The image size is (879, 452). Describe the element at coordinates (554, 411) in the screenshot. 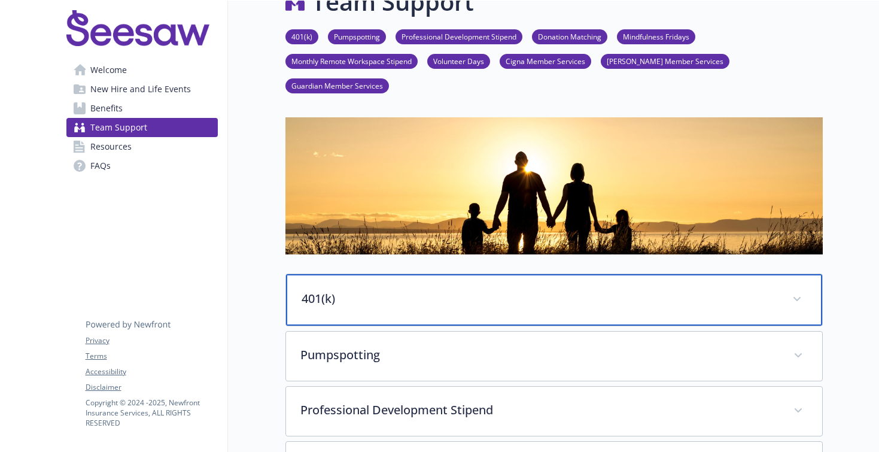

I see `div: Professional Development Stipend` at that location.